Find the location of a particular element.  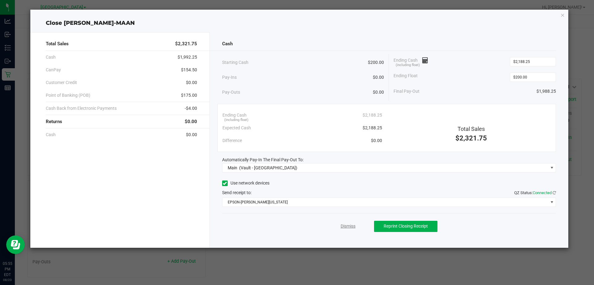

span: Customer Credit is located at coordinates (61, 82).